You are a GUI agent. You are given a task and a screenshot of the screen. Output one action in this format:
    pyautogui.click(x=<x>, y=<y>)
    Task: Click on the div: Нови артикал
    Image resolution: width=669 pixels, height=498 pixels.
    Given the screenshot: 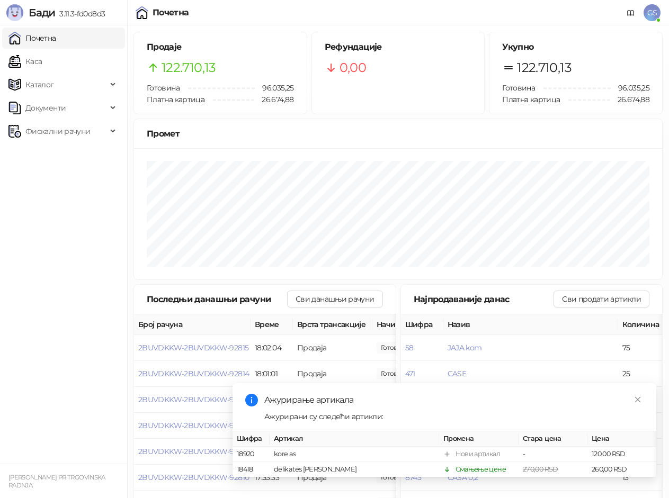 What is the action you would take?
    pyautogui.click(x=478, y=454)
    